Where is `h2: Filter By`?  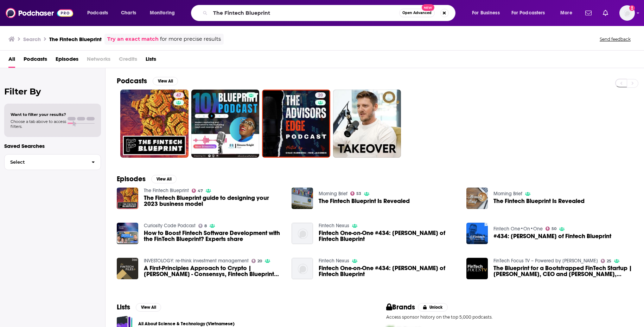
h2: Filter By is located at coordinates (52, 91).